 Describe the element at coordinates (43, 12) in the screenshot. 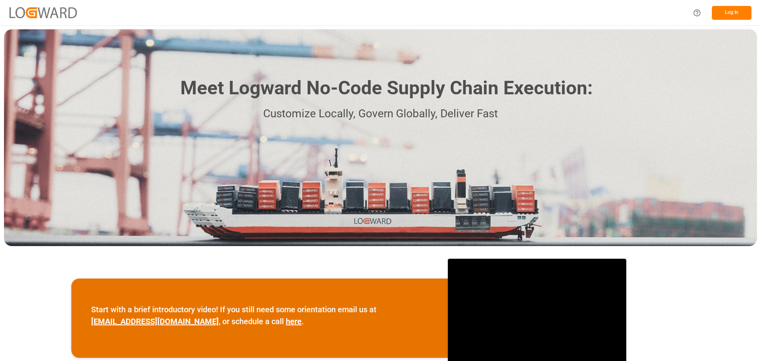

I see `img: Logward_new_orange.png` at that location.